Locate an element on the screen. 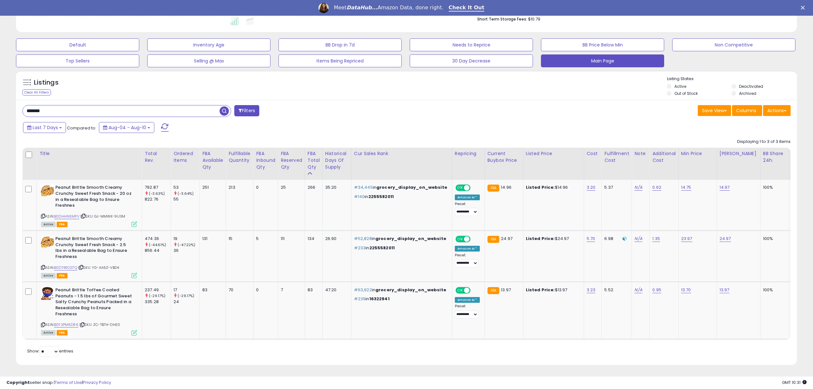  span: 14.96 is located at coordinates (506, 187).